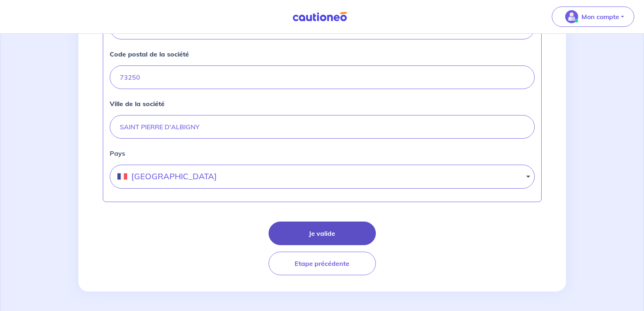 This screenshot has width=644, height=311. What do you see at coordinates (322, 263) in the screenshot?
I see `button: Etape précédente` at bounding box center [322, 263].